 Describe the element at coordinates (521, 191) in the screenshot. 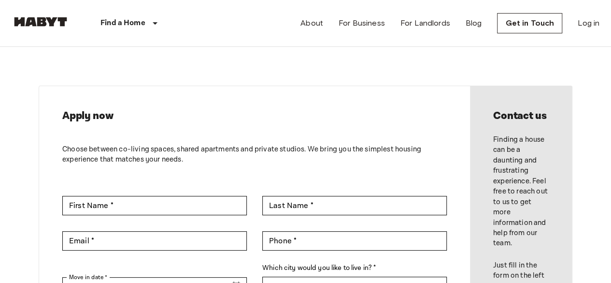

I see `p: Finding a house can be a daunting and frustrating experience. Feel free to reach out to us to get...` at that location.